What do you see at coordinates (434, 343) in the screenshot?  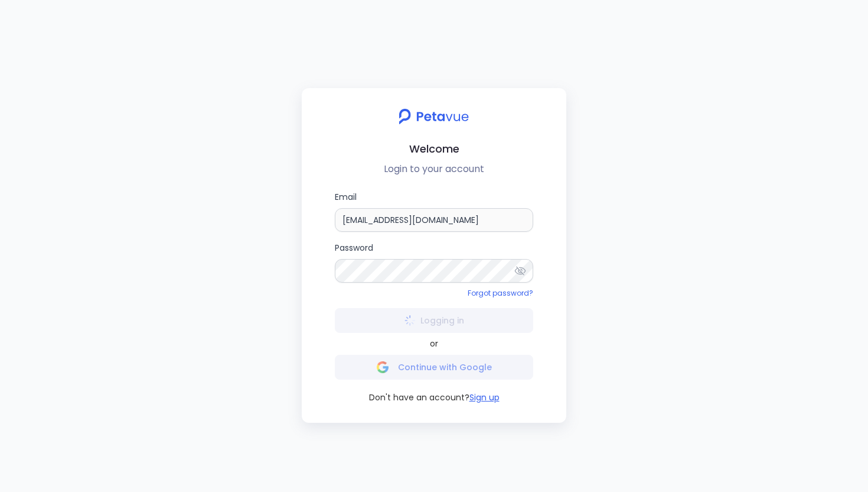 I see `span: or` at bounding box center [434, 343].